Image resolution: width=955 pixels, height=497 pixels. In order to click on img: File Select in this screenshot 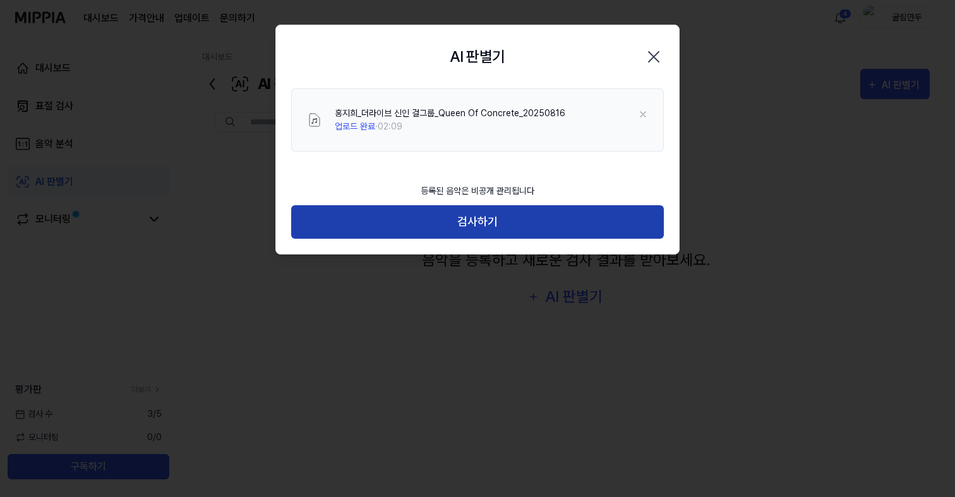, I will do `click(314, 120)`.